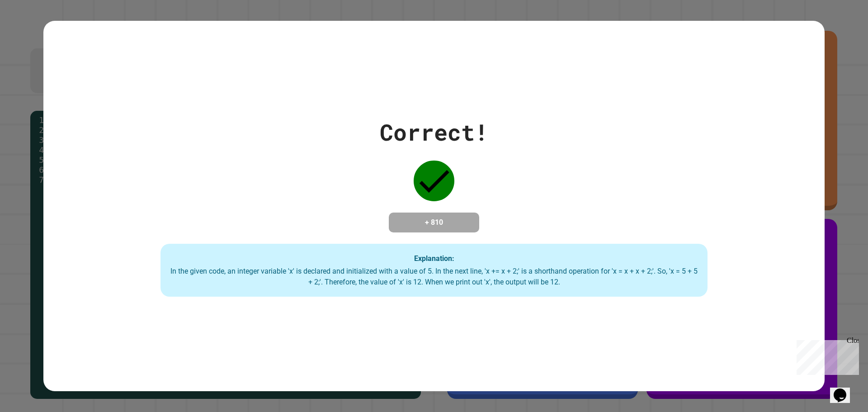 The image size is (868, 412). What do you see at coordinates (434, 277) in the screenshot?
I see `div: In the given code, an integer variable 'x' is declared and initialized with a value of 5. In the ...` at bounding box center [434, 277].